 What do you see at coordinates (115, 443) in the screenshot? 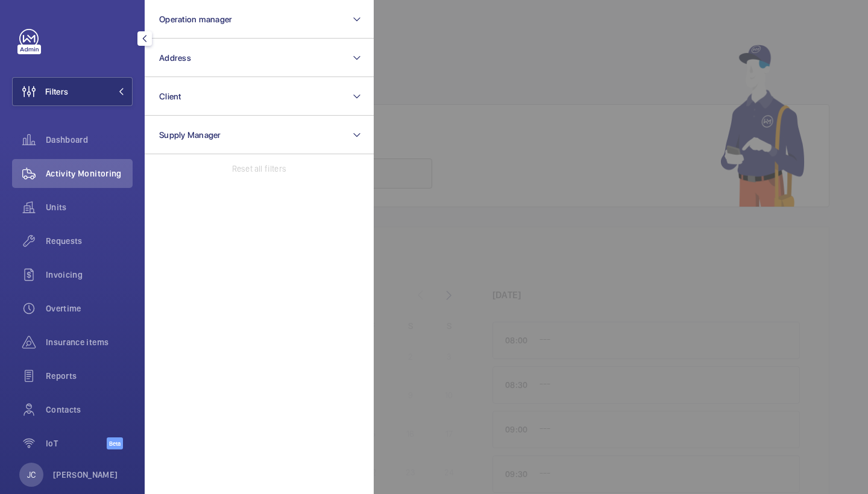
I see `span: Beta` at bounding box center [115, 443].